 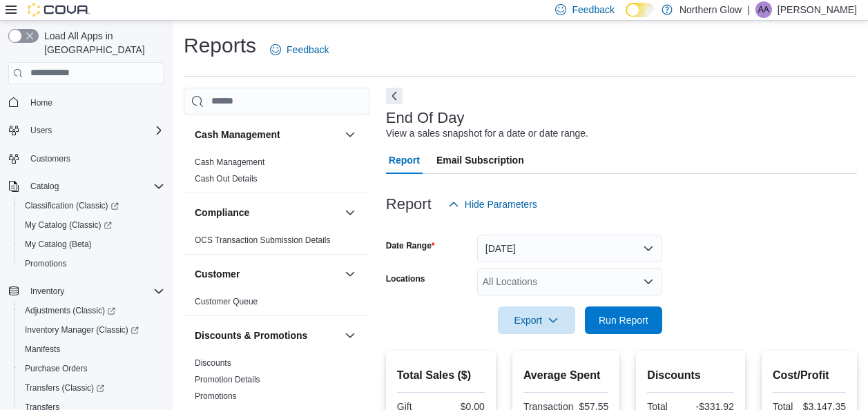 I want to click on span: OCS Transaction Submission Details, so click(x=262, y=240).